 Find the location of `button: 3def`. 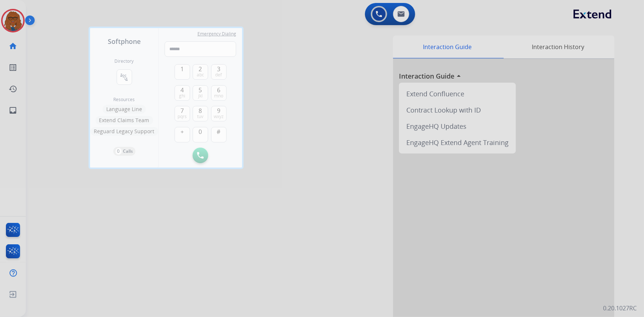

button: 3def is located at coordinates (219, 72).